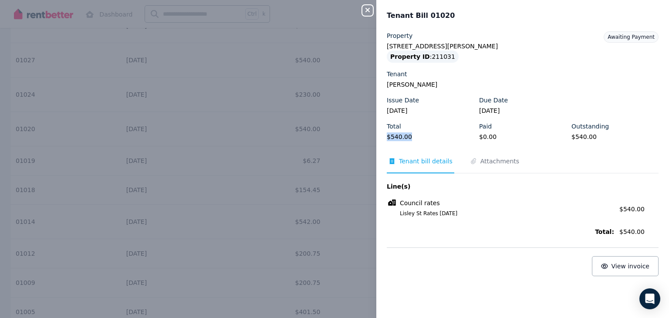 This screenshot has height=318, width=669. What do you see at coordinates (397, 74) in the screenshot?
I see `label: Tenant` at bounding box center [397, 74].